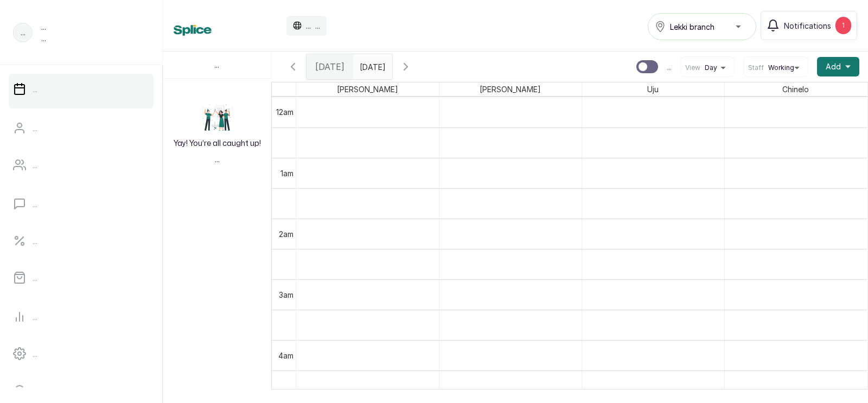  Describe the element at coordinates (708, 68) in the screenshot. I see `button: ViewDay` at that location.